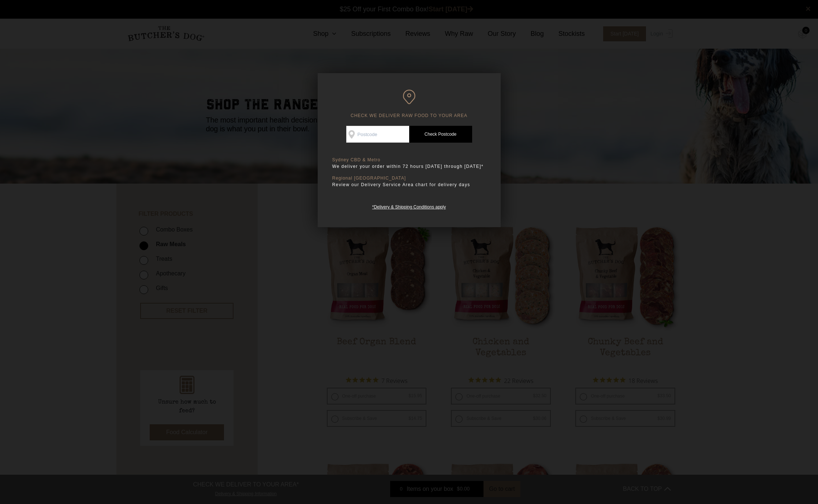  What do you see at coordinates (409, 185) in the screenshot?
I see `p: Review our Delivery Service Area chart for delivery days` at bounding box center [409, 185].